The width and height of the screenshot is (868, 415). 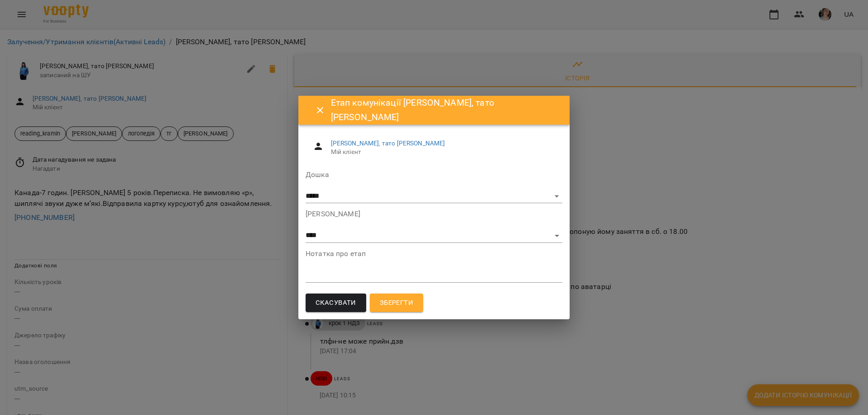 I want to click on button: Скасувати, so click(x=336, y=303).